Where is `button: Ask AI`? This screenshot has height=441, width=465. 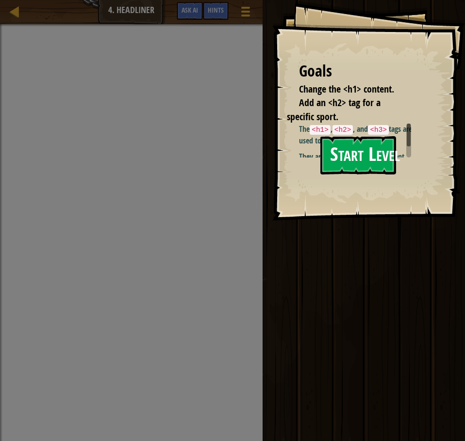 button: Ask AI is located at coordinates (190, 11).